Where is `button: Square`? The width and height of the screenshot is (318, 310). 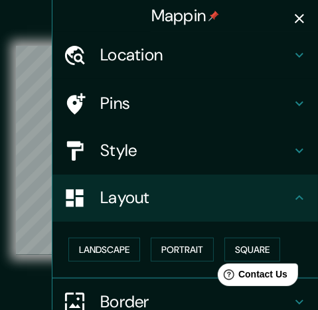
button: Square is located at coordinates (252, 249).